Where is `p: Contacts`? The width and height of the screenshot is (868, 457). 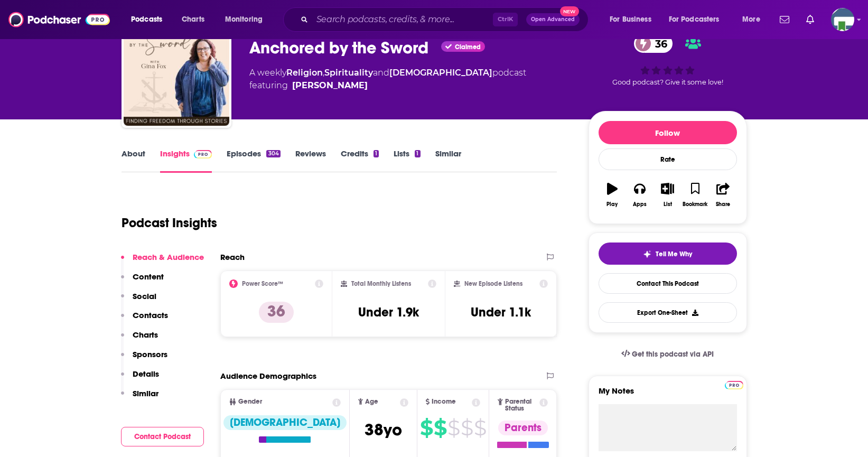 p: Contacts is located at coordinates (150, 315).